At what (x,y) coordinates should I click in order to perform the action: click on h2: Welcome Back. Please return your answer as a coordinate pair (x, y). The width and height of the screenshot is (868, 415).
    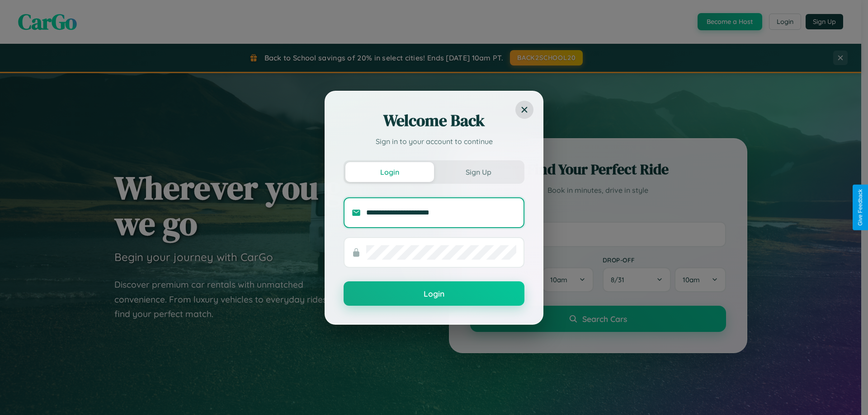
    Looking at the image, I should click on (434, 120).